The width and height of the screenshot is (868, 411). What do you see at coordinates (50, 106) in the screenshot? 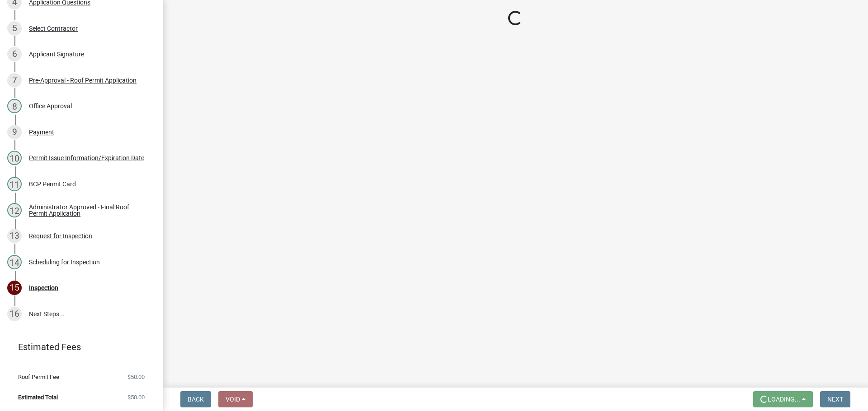
I see `div: Office Approval` at bounding box center [50, 106].